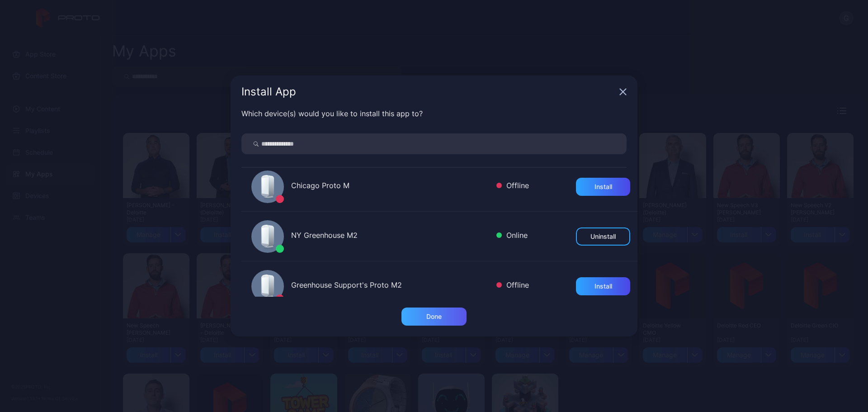  I want to click on div: Uninstall, so click(603, 237).